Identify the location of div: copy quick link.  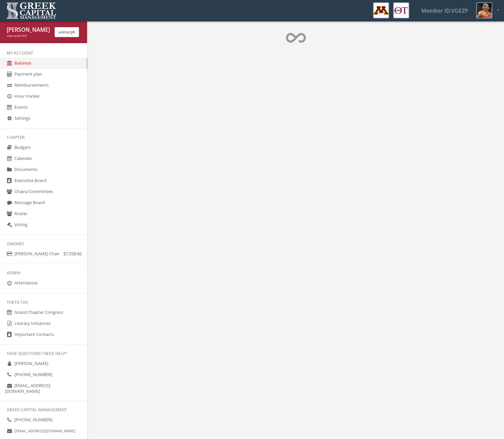
(28, 36).